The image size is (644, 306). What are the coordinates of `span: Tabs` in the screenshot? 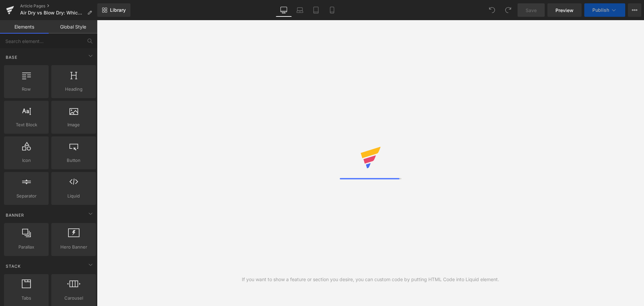 It's located at (26, 298).